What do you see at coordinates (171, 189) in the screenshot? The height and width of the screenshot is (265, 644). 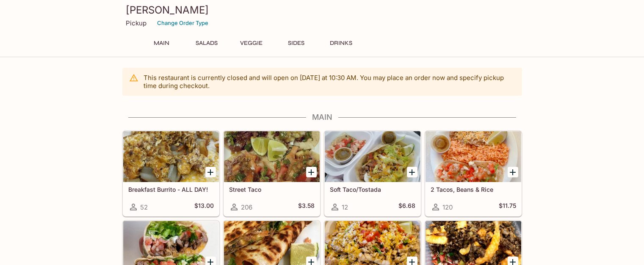 I see `h5: Breakfast Burrito - ALL DAY!` at bounding box center [171, 189].